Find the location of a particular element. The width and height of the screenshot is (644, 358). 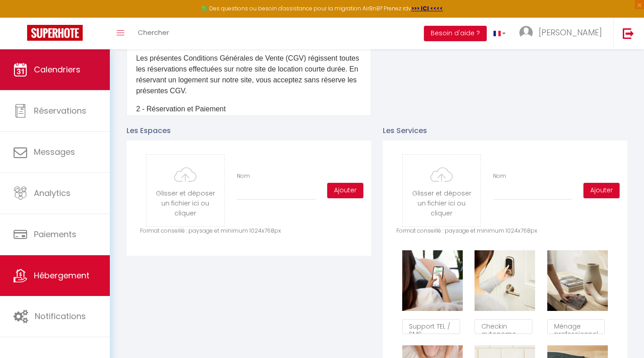

span: Réservations is located at coordinates (60, 110).